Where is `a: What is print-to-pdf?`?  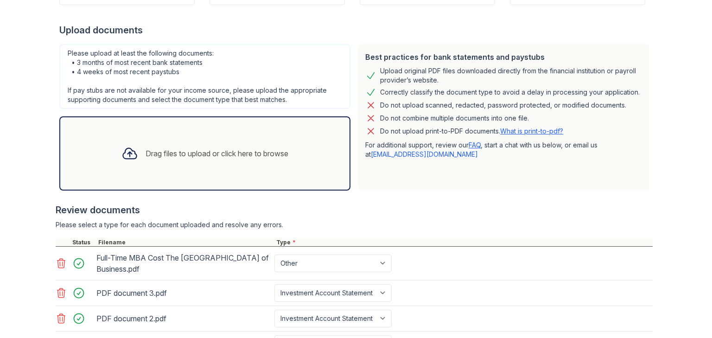 a: What is print-to-pdf? is located at coordinates (532, 131).